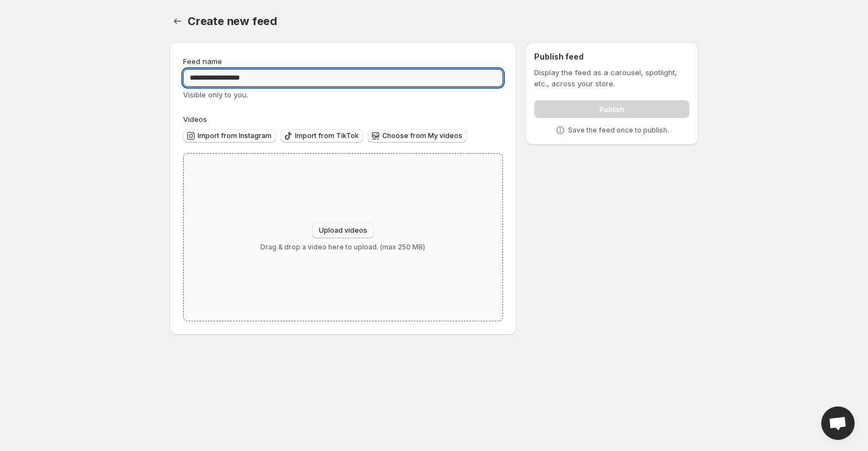  I want to click on p: Drag & drop a video here to upload. (max 250 MB), so click(343, 247).